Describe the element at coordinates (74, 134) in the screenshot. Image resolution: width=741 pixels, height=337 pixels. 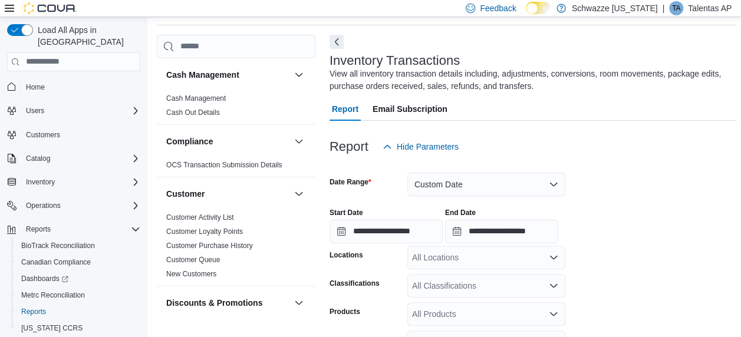
I see `button: Customers` at that location.